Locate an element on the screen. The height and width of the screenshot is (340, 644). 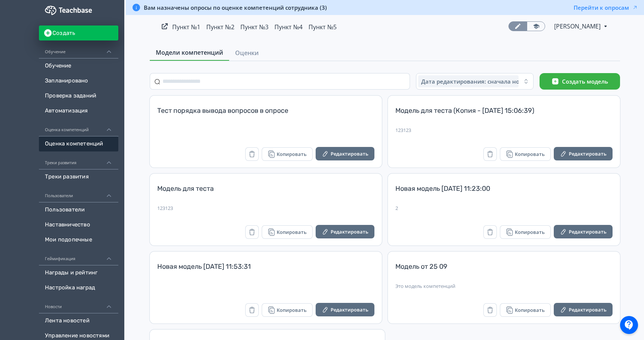
a: Пункт №1 is located at coordinates (186, 27).